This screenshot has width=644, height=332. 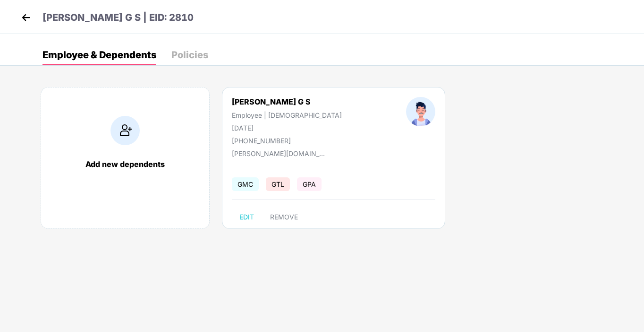 I want to click on img: profileImage, so click(x=421, y=112).